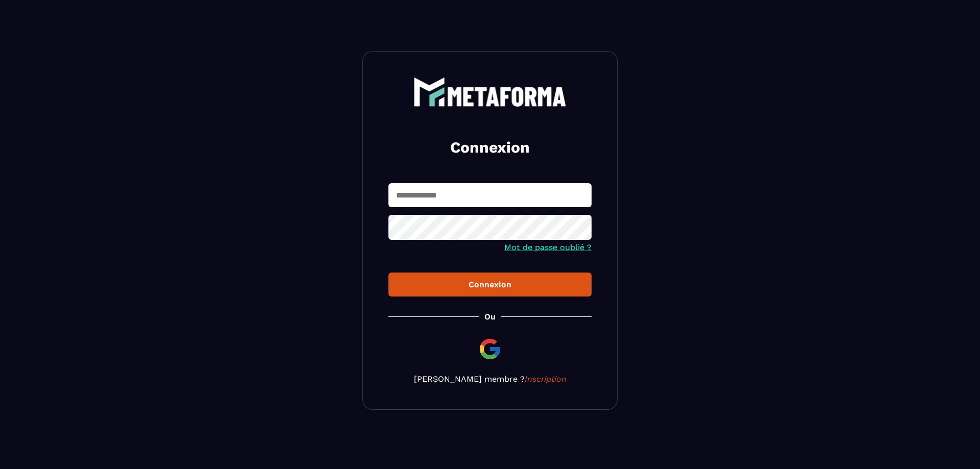  What do you see at coordinates (490, 285) in the screenshot?
I see `div: Connexion` at bounding box center [490, 285].